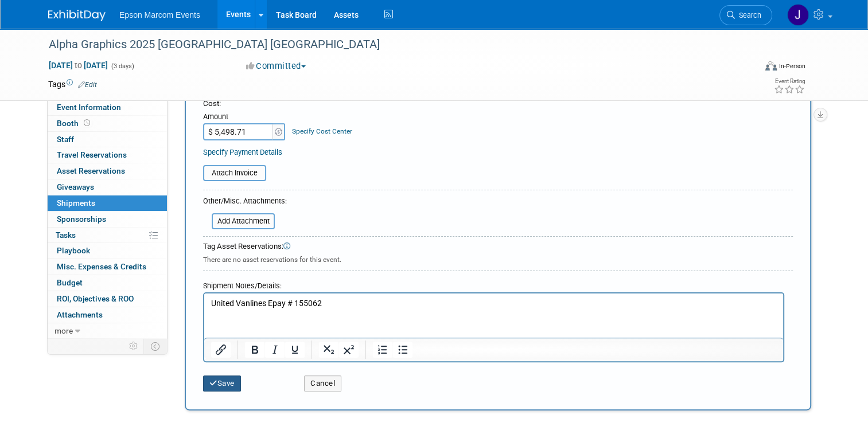 This screenshot has height=423, width=868. What do you see at coordinates (107, 203) in the screenshot?
I see `a: Shipments` at bounding box center [107, 203].